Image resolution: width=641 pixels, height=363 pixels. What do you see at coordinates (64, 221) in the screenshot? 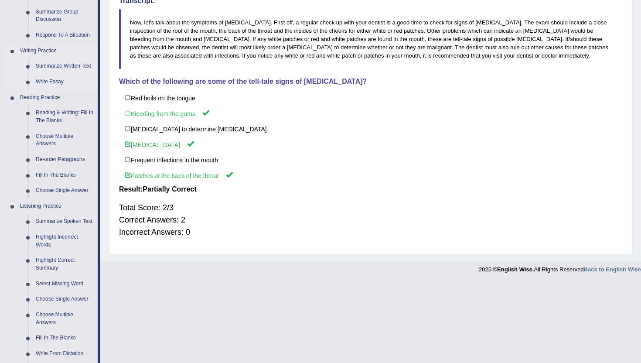
I see `a: Summarize Spoken Text` at bounding box center [64, 221].